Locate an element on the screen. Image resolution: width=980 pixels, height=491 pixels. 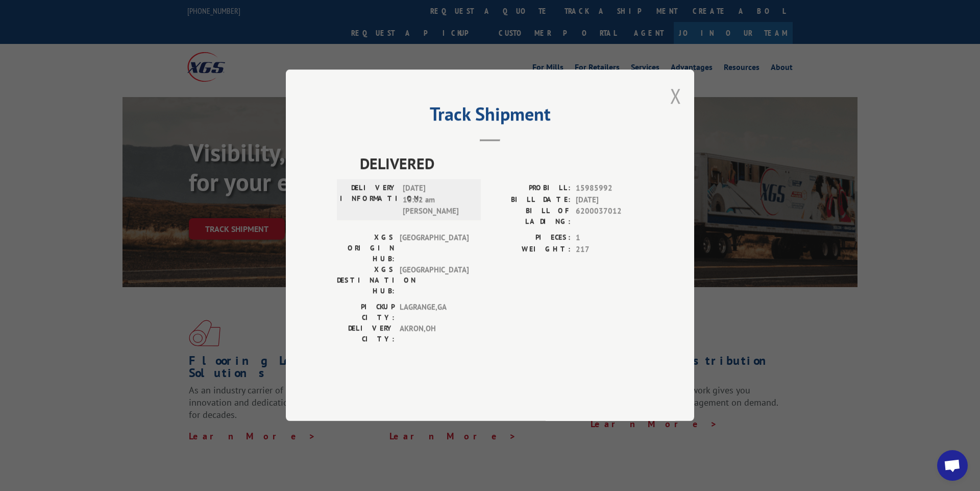
button: Close modal is located at coordinates (676, 95).